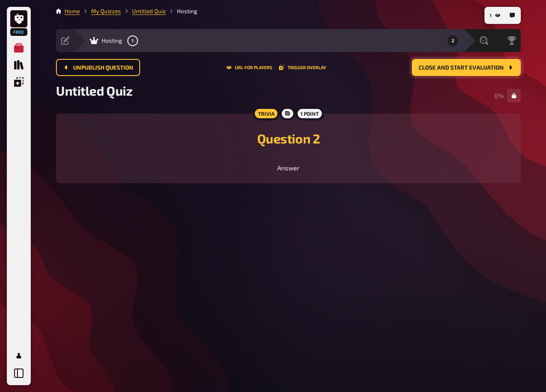 This screenshot has height=392, width=546. What do you see at coordinates (112, 41) in the screenshot?
I see `span: Hosting` at bounding box center [112, 41].